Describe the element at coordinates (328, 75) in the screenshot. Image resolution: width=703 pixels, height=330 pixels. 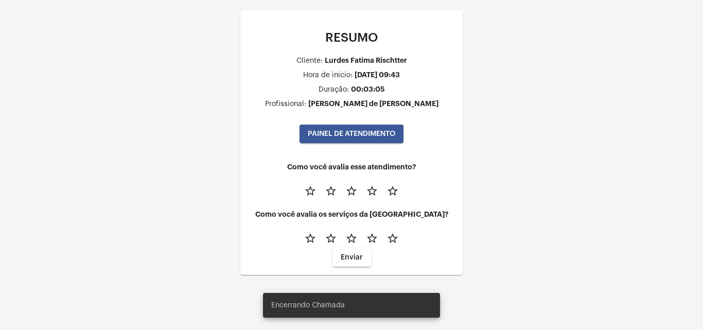
I see `div: Hora de inicio:` at that location.